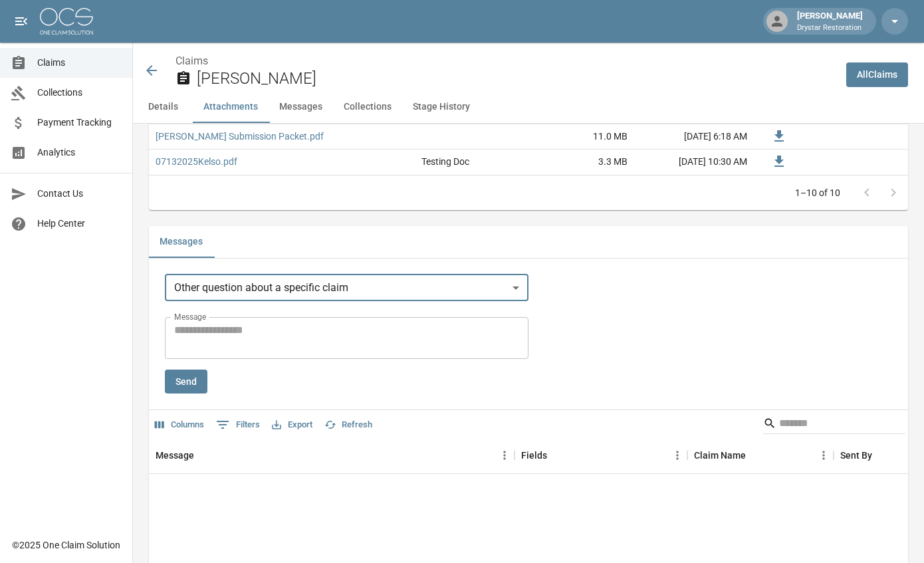 The height and width of the screenshot is (563, 924). Describe the element at coordinates (856, 455) in the screenshot. I see `div: Sent By` at that location.